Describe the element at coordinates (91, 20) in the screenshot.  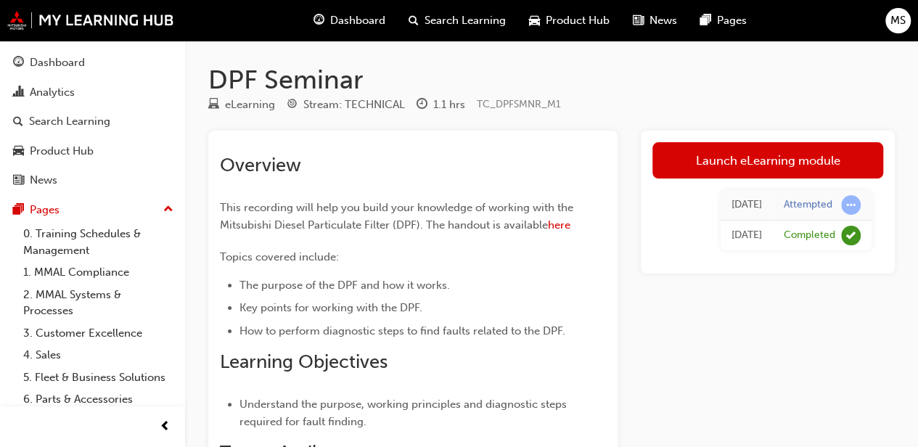
I see `a: mmal` at that location.